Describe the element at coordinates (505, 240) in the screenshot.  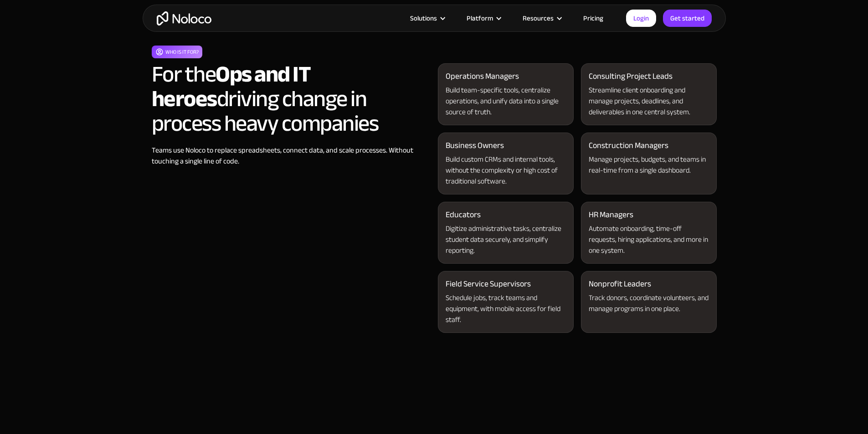
I see `div: Digitize administrative tasks, centralize student data securely, and simplify reporting.` at that location.